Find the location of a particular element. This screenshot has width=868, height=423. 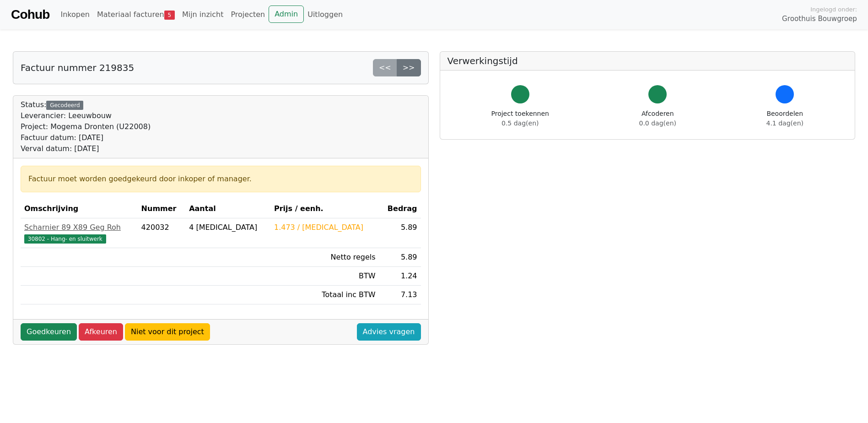

a: Projecten is located at coordinates (248, 15).